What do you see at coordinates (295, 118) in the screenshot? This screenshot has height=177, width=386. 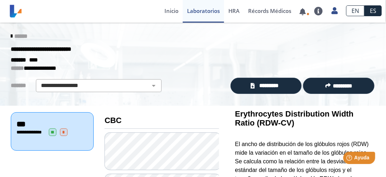 I see `b: Erythrocytes Distribution Width Ratio (RDW-CV)` at bounding box center [295, 118].